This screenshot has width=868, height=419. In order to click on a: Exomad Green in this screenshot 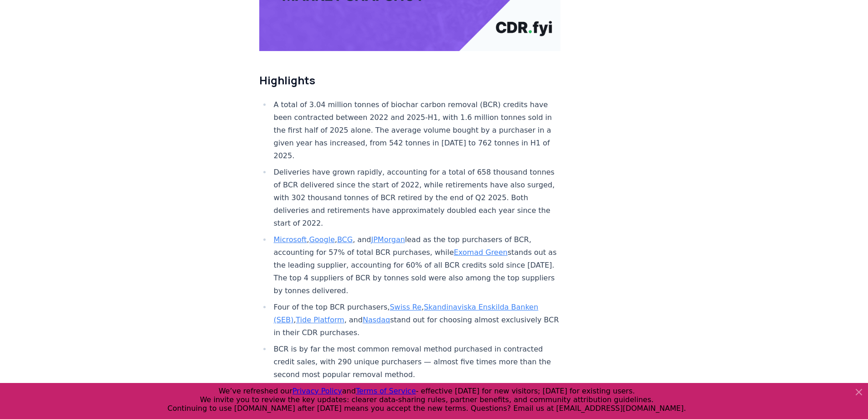, I will do `click(480, 252)`.